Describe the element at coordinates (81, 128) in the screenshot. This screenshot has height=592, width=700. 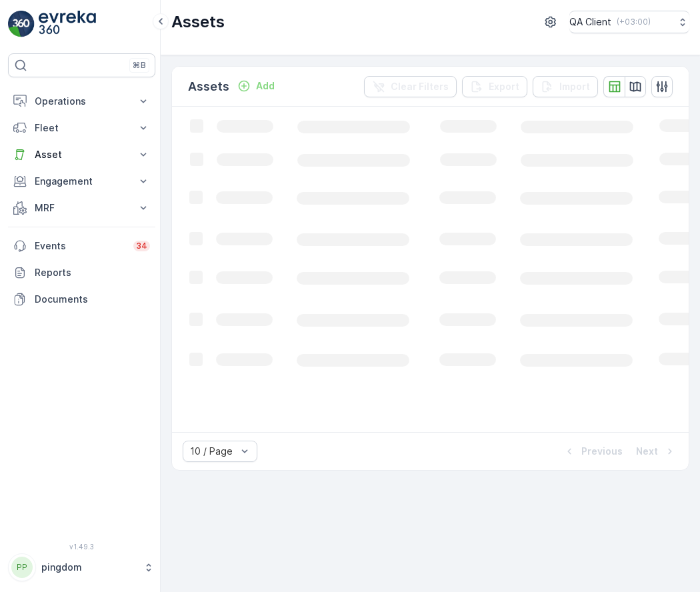
I see `button: Fleet` at that location.